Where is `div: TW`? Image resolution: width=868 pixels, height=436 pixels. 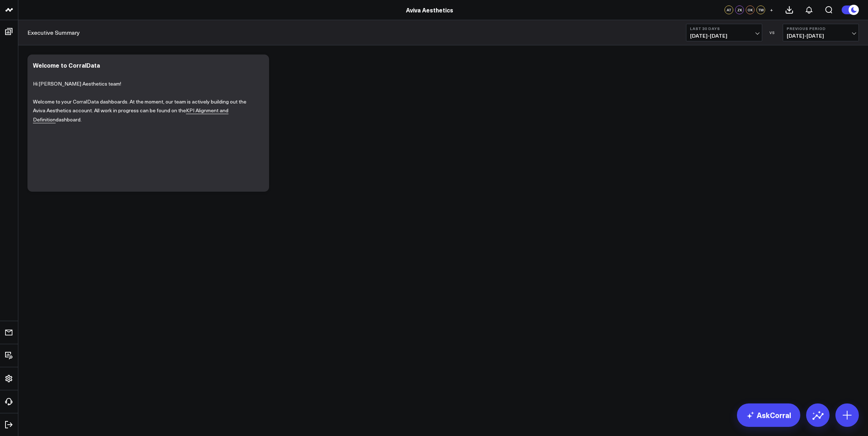
div: TW is located at coordinates (760, 10).